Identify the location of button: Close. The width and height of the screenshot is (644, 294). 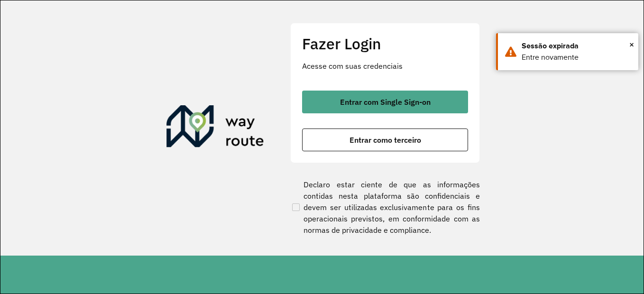
(632, 45).